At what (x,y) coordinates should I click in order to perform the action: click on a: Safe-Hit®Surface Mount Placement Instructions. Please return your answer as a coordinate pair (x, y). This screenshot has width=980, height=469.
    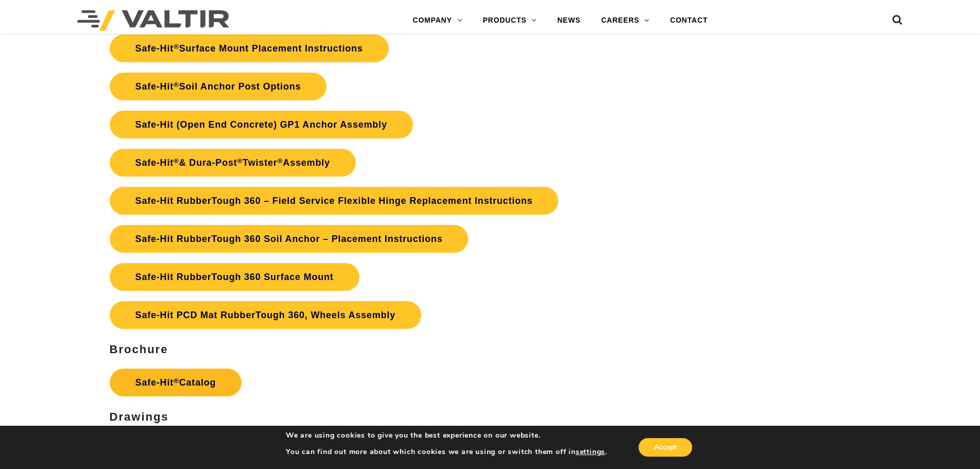
    Looking at the image, I should click on (249, 48).